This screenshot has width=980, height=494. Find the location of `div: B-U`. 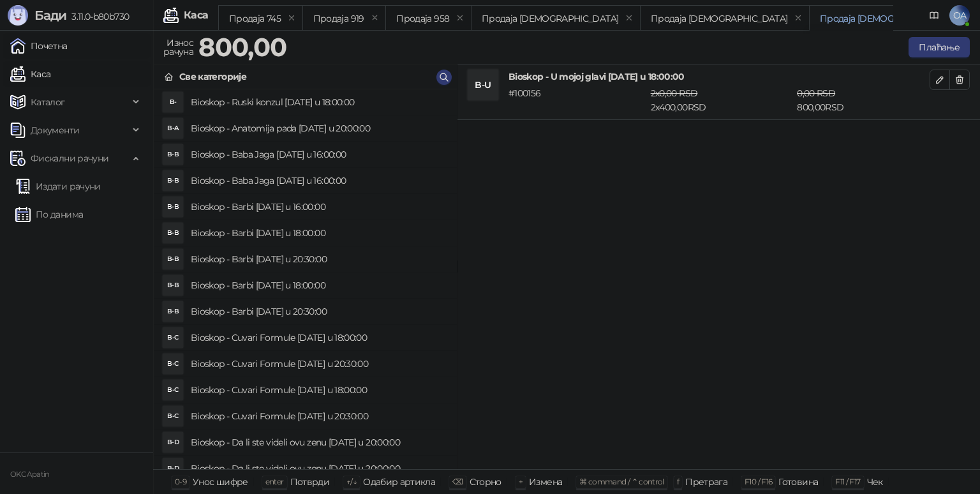

div: B-U is located at coordinates (483, 85).